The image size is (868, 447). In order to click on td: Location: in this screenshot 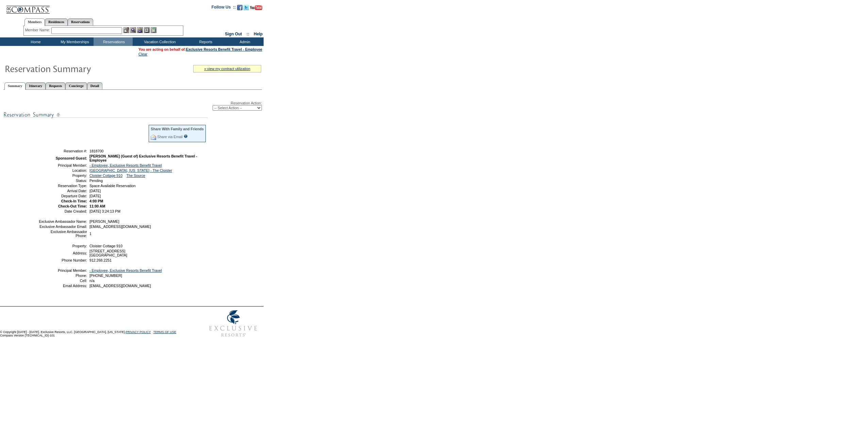, I will do `click(63, 171)`.